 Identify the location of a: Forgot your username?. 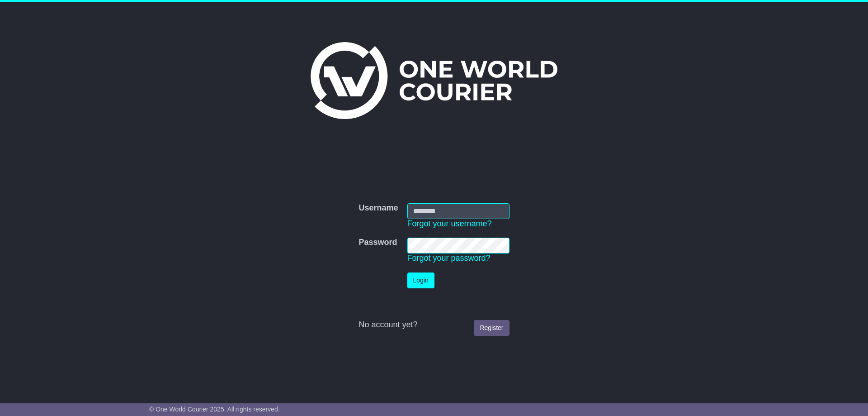
(450, 223).